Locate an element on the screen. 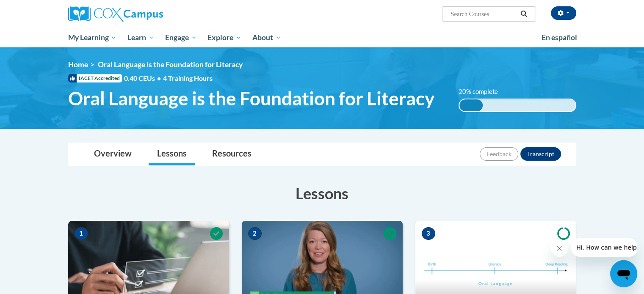 The width and height of the screenshot is (644, 294). button: Search is located at coordinates (524, 14).